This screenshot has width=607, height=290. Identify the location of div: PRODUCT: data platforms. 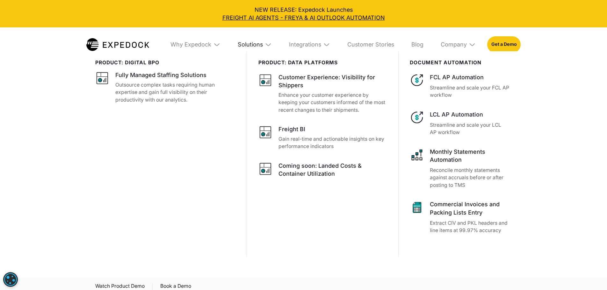
(323, 63).